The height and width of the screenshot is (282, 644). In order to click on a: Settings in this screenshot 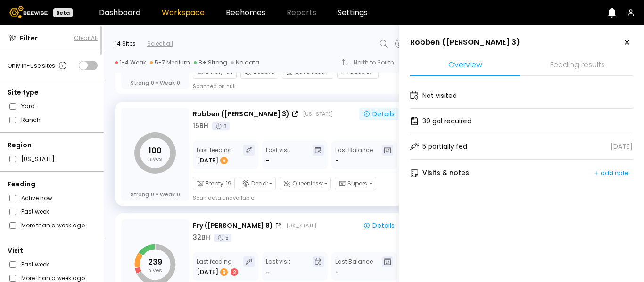, I will do `click(353, 12)`.